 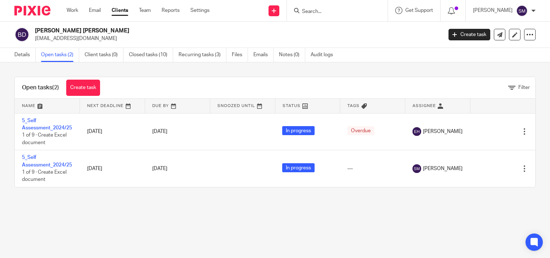 I want to click on span: Tags, so click(x=353, y=105).